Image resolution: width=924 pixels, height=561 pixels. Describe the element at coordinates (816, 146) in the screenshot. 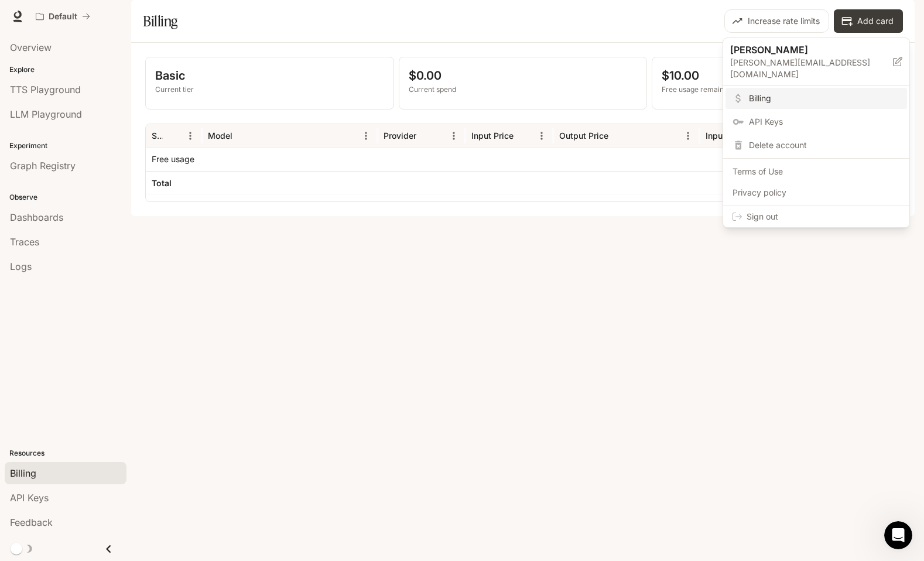

I see `div: Delete account` at that location.